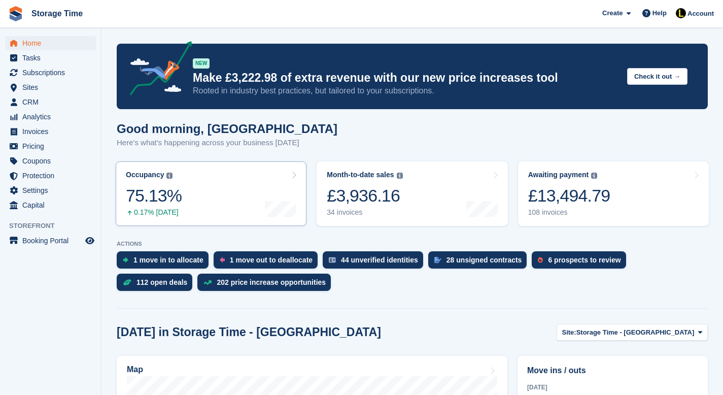  Describe the element at coordinates (681, 13) in the screenshot. I see `img: Laaibah Sarwar` at that location.